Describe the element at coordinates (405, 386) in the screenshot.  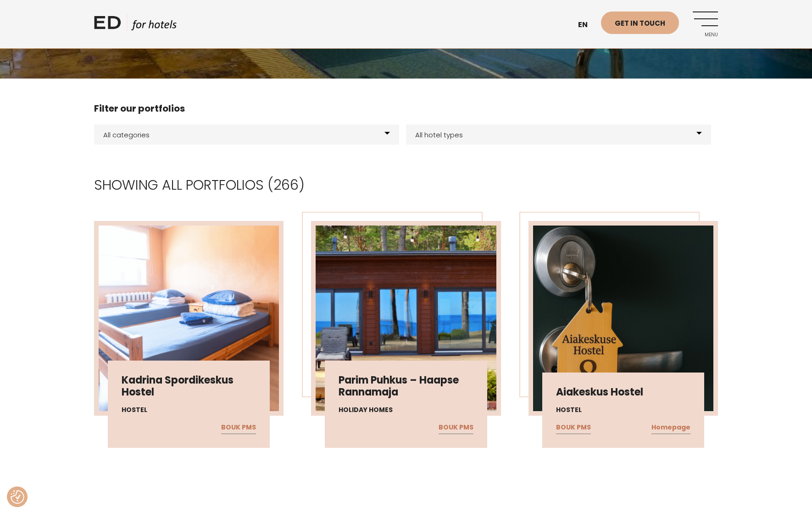
I see `h3: Parim Puhkus – Haapse Rannamaja` at that location.